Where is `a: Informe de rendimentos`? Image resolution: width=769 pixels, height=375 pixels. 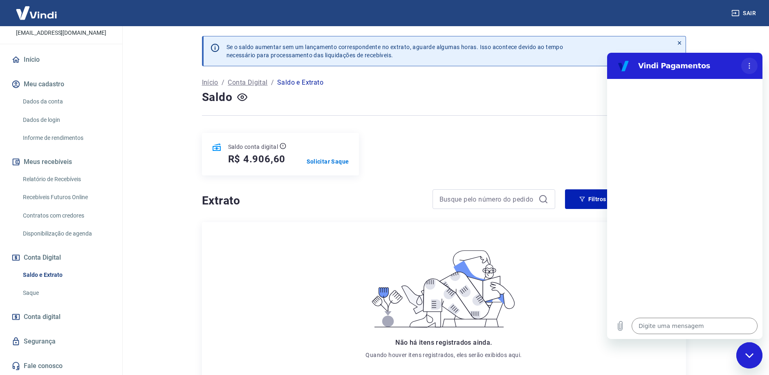 a: Informe de rendimentos is located at coordinates (66, 138).